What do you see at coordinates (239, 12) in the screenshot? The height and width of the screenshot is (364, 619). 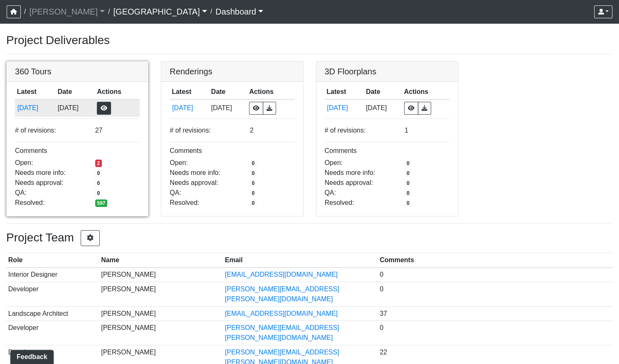 I see `a: Dashboard` at bounding box center [239, 12].